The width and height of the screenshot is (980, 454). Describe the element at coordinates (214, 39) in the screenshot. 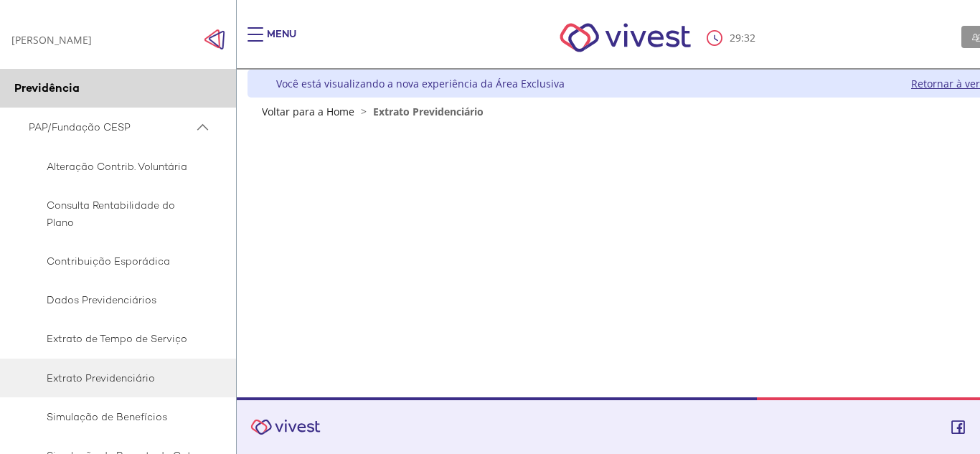

I see `span: Click to close side navigation.` at that location.